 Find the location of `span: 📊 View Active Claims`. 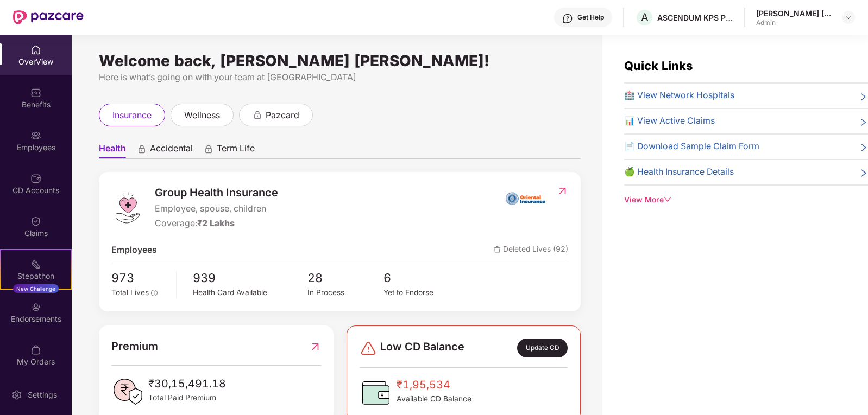

span: 📊 View Active Claims is located at coordinates (669, 121).